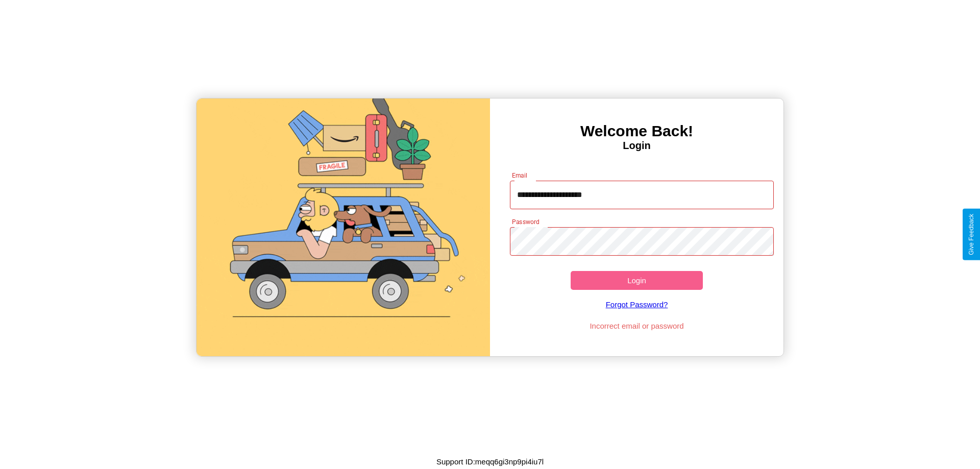 The height and width of the screenshot is (469, 980). What do you see at coordinates (637, 325) in the screenshot?
I see `p: Incorrect email or password` at bounding box center [637, 325].